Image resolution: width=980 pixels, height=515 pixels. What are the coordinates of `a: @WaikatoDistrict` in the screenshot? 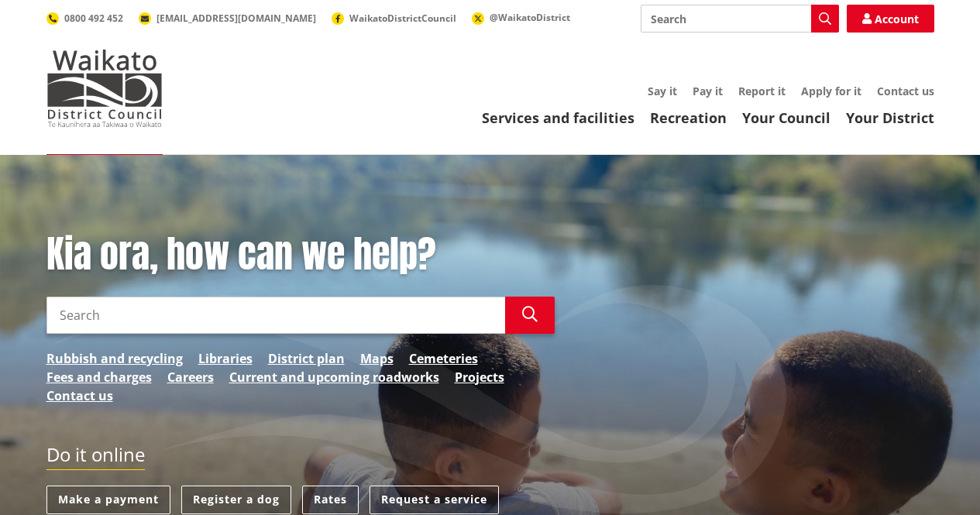 It's located at (520, 17).